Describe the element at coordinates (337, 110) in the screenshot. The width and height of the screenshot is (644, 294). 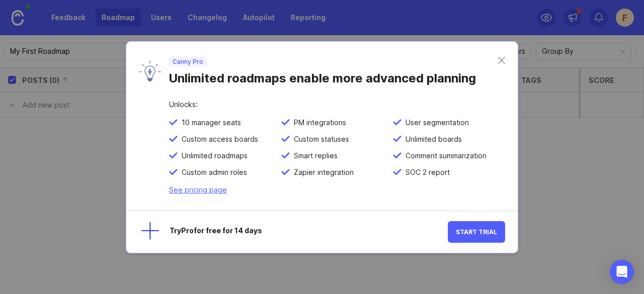
I see `div: Unlocks:` at that location.